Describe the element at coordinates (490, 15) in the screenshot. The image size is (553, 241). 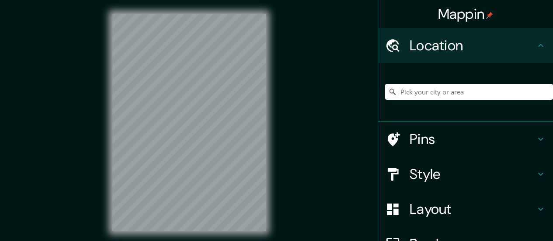
I see `img: pin-icon.png` at that location.